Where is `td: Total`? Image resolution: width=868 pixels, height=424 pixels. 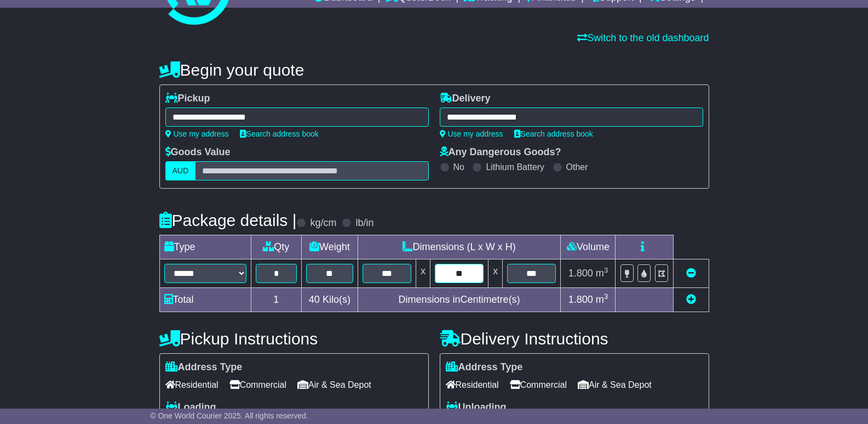 td: Total is located at coordinates (205, 300).